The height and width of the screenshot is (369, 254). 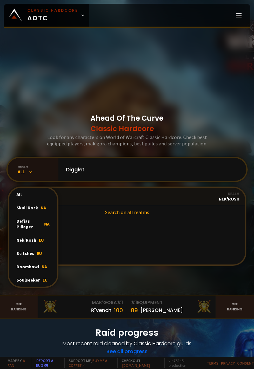 I want to click on div: realm, so click(x=38, y=166).